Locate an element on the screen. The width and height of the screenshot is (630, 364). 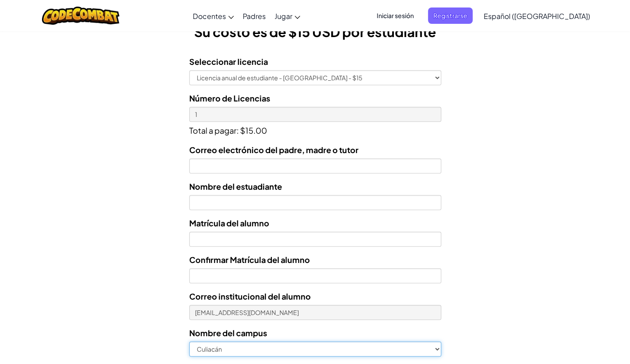
p: Total a pagar: $15.00 is located at coordinates (315, 129).